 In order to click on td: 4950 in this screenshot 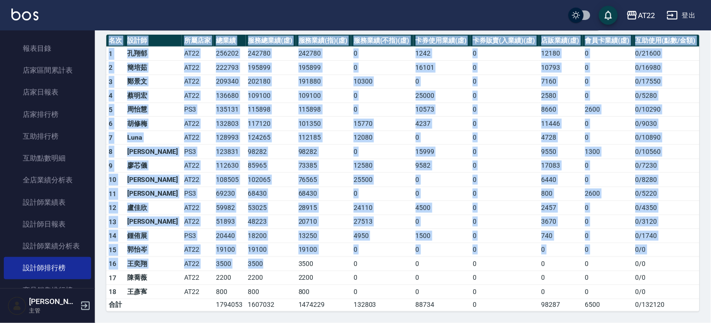, I will do `click(382, 236)`.